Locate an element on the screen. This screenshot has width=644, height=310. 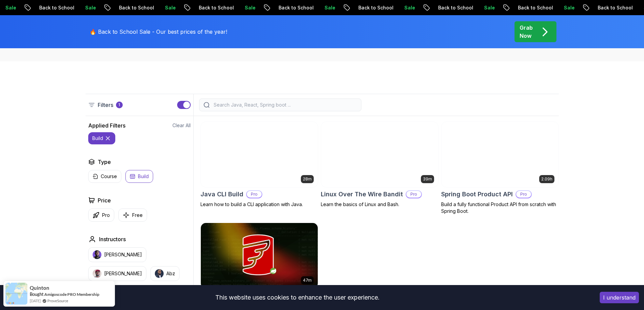
button: Clear All is located at coordinates (182, 126).